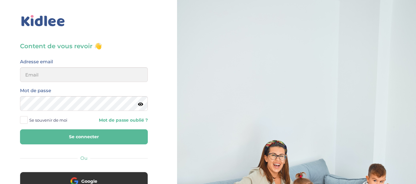 Image resolution: width=416 pixels, height=184 pixels. I want to click on a: Mot de passe oublié ?, so click(118, 120).